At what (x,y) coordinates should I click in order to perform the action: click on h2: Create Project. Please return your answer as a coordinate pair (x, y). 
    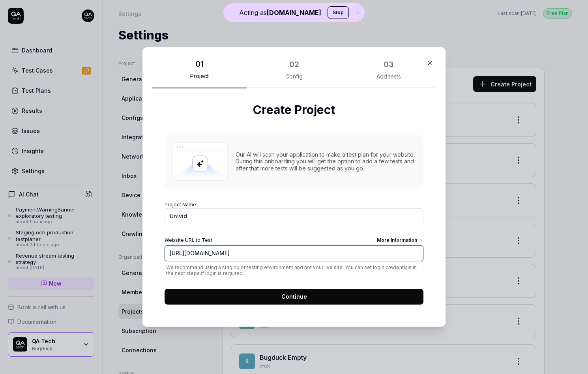
    Looking at the image, I should click on (294, 110).